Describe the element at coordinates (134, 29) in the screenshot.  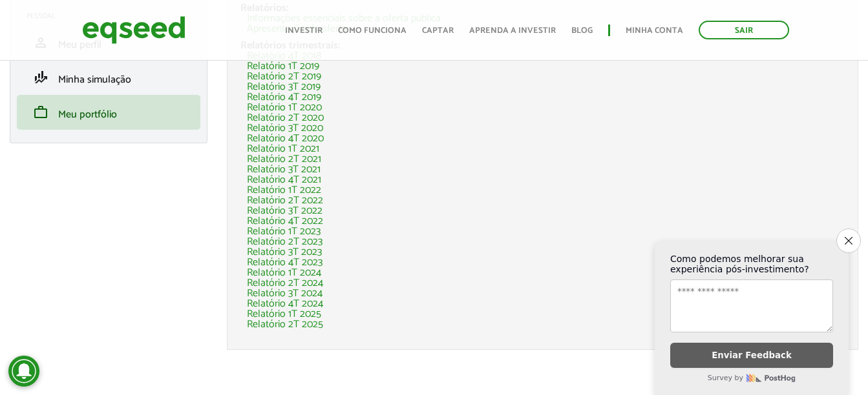
I see `img: EqSeed` at that location.